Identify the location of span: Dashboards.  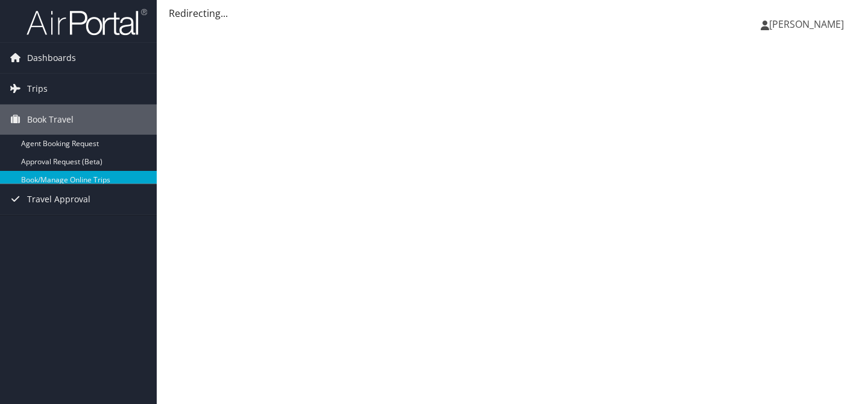
(51, 58).